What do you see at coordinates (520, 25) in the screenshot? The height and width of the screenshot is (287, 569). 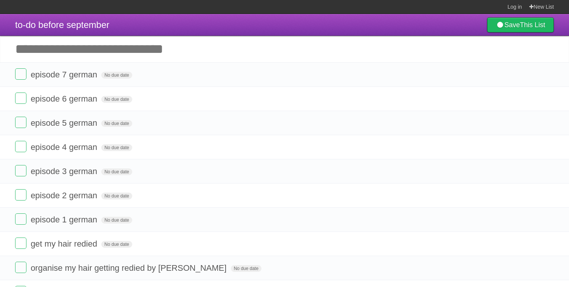 I see `a: SaveThis List` at bounding box center [520, 25].